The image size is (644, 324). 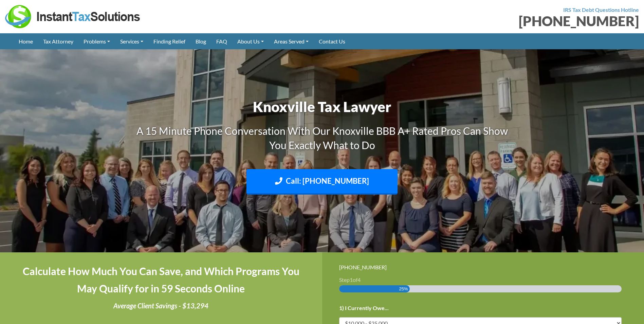 I want to click on h4: Calculate How Much You Can Save, and Which Programs You May Qualify for in 59 Seconds Online, so click(x=161, y=279).